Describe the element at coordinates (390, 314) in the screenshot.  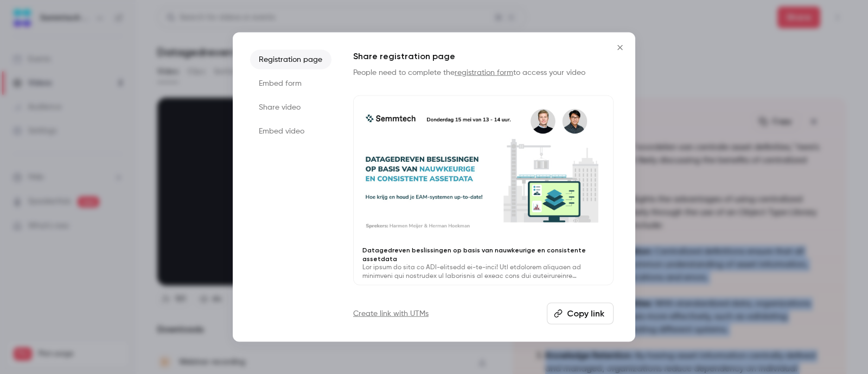
I see `a: Create link with UTMs` at that location.